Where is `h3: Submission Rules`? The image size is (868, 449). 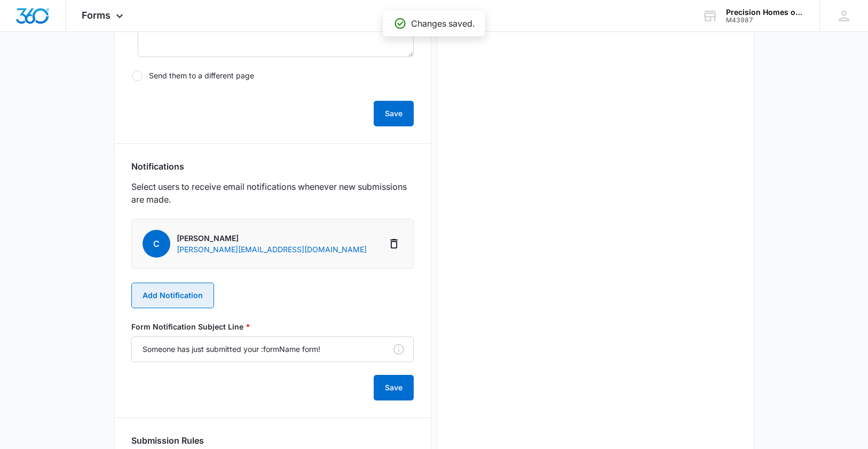
h3: Submission Rules is located at coordinates (168, 440).